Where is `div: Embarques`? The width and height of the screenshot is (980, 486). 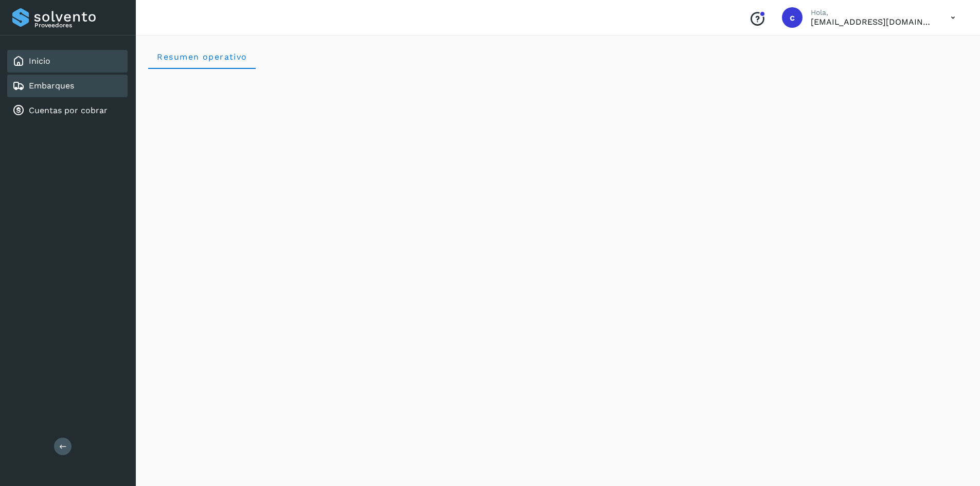
div: Embarques is located at coordinates (68, 86).